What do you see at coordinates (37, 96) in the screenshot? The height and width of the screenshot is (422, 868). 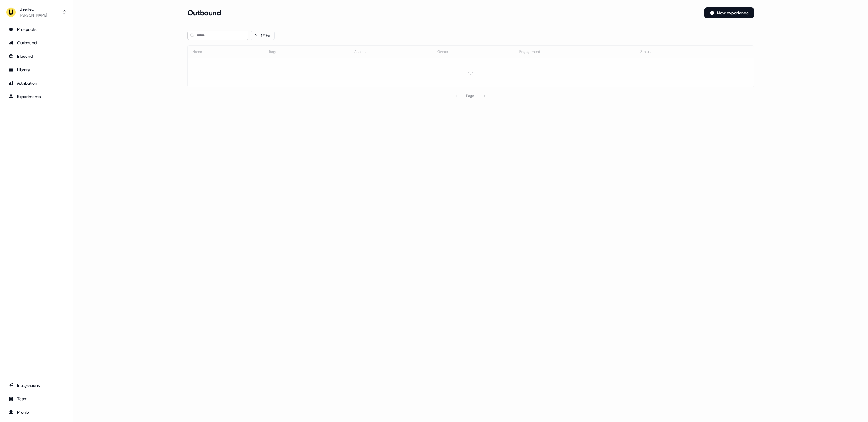 I see `a: Go to experiments` at bounding box center [37, 96].